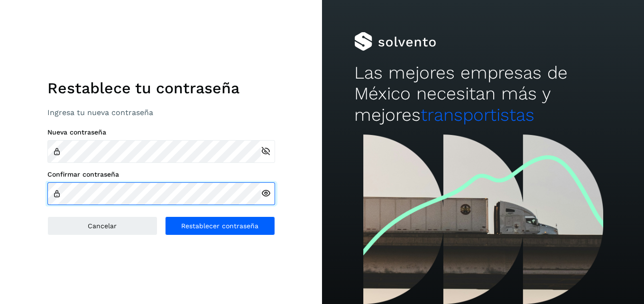  I want to click on span: Cancelar, so click(102, 226).